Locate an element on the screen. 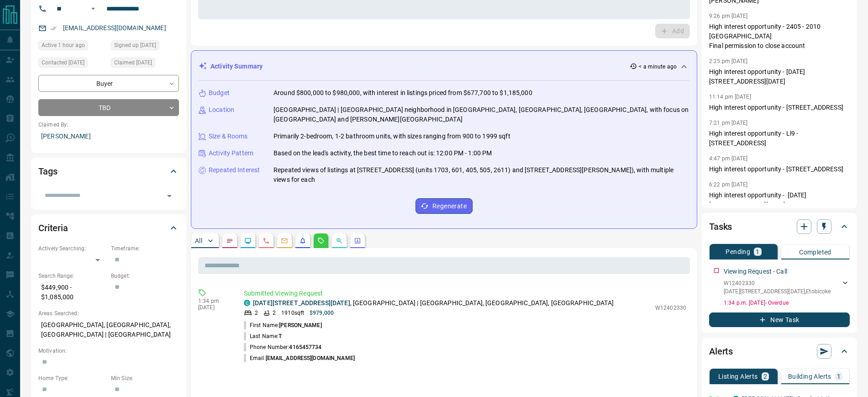 This screenshot has height=397, width=868. p: Budget is located at coordinates (219, 92).